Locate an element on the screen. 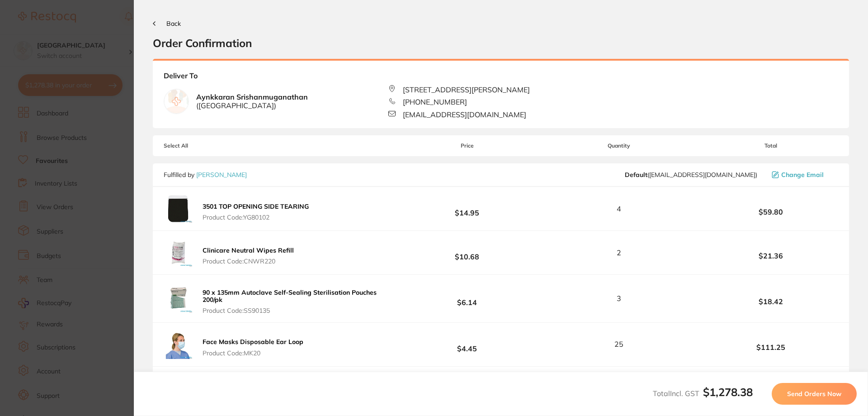 This screenshot has height=416, width=868. img: M2YxbndjNA is located at coordinates (178, 298).